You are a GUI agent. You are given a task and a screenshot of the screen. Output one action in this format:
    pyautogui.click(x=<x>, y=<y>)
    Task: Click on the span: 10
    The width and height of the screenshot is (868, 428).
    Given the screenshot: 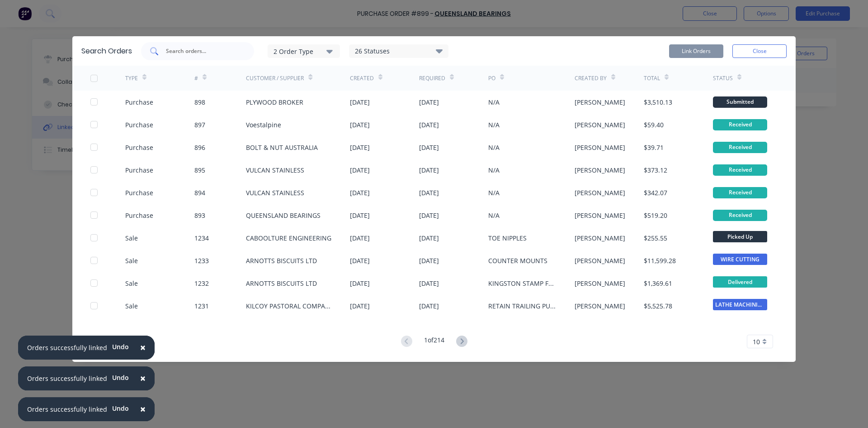 What is the action you would take?
    pyautogui.click(x=756, y=342)
    